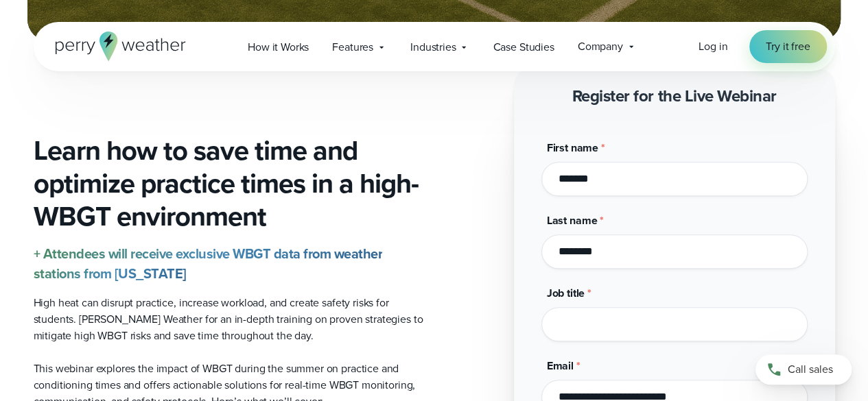  What do you see at coordinates (434, 12) in the screenshot?
I see `div: Sort A > Z` at bounding box center [434, 12].